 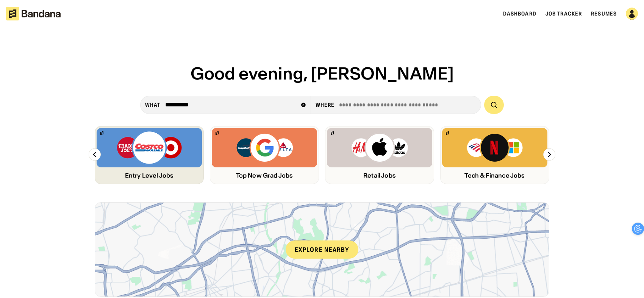 I want to click on a: Dashboard, so click(x=520, y=13).